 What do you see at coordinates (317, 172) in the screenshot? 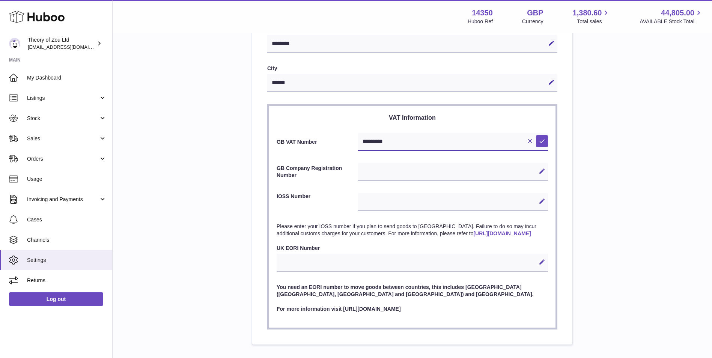
I see `label: GB Company Registration Number` at bounding box center [317, 172].